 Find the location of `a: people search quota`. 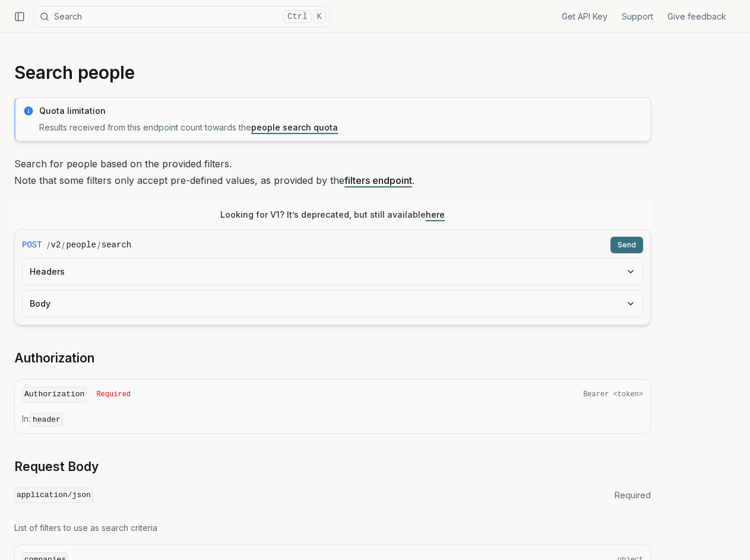

a: people search quota is located at coordinates (295, 127).